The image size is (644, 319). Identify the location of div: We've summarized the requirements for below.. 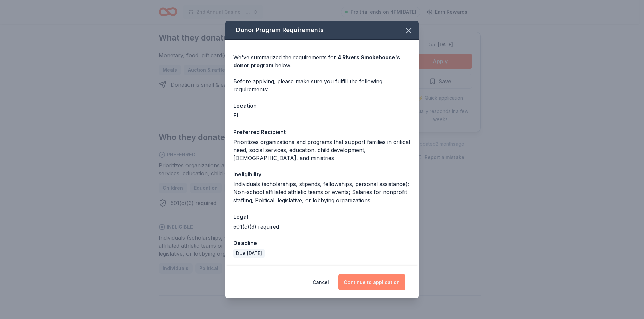
(322, 61).